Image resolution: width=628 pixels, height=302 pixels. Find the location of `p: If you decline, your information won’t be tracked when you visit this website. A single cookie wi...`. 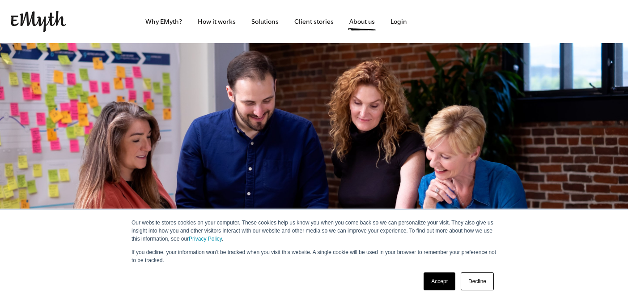

p: If you decline, your information won’t be tracked when you visit this website. A single cookie wi... is located at coordinates (314, 256).